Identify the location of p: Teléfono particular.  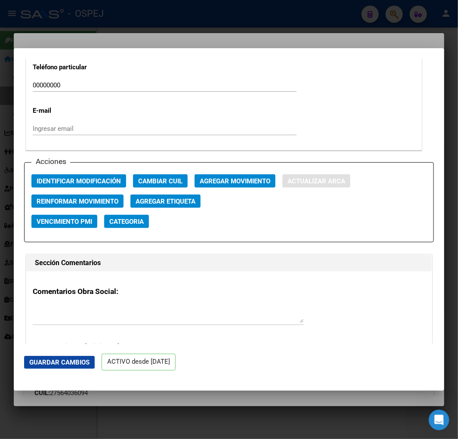
(90, 67).